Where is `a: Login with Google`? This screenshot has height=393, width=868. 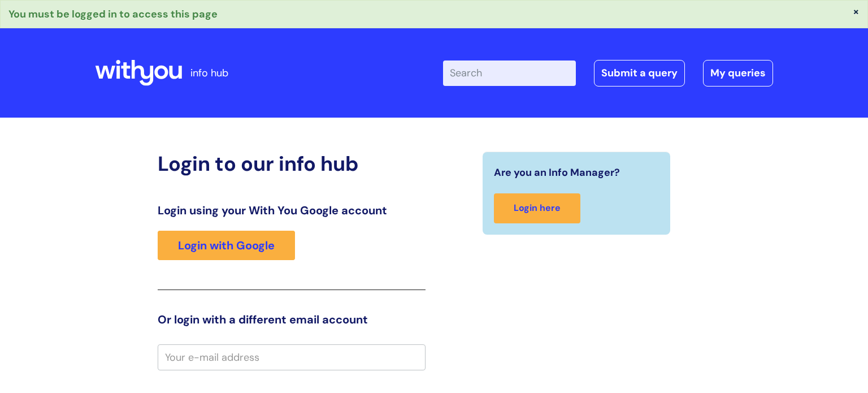 a: Login with Google is located at coordinates (226, 245).